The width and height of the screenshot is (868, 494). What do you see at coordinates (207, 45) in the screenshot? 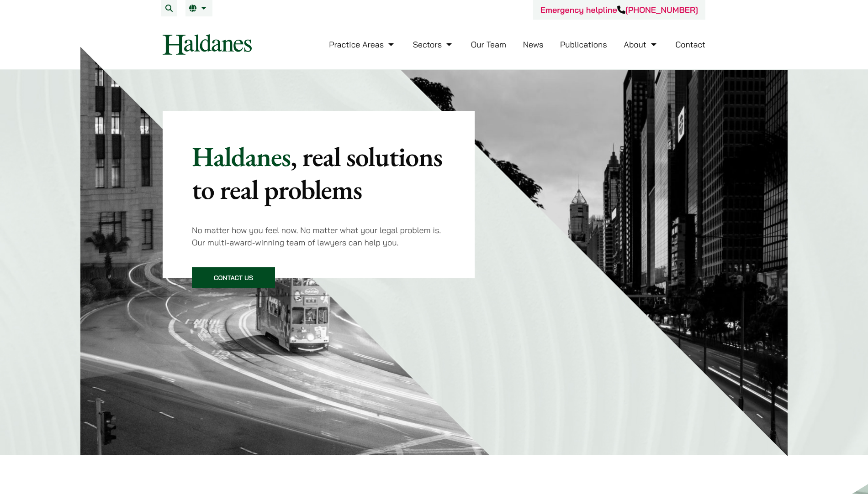
I see `img: Logo of Haldanes` at bounding box center [207, 45].